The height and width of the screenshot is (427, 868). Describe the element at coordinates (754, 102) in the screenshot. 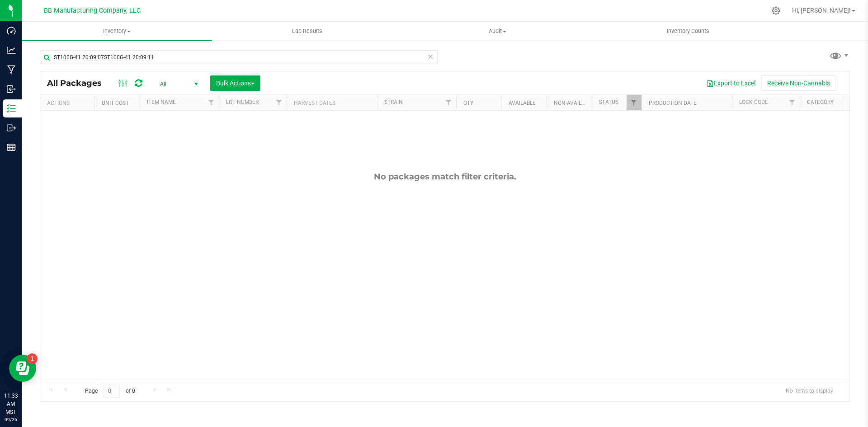

I see `a: Lock Code` at that location.